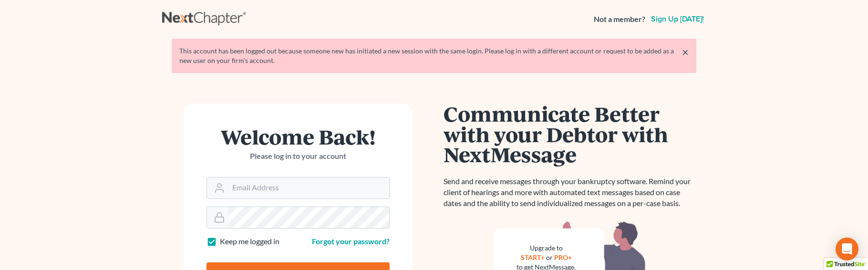  Describe the element at coordinates (546, 248) in the screenshot. I see `div: Upgrade to` at that location.